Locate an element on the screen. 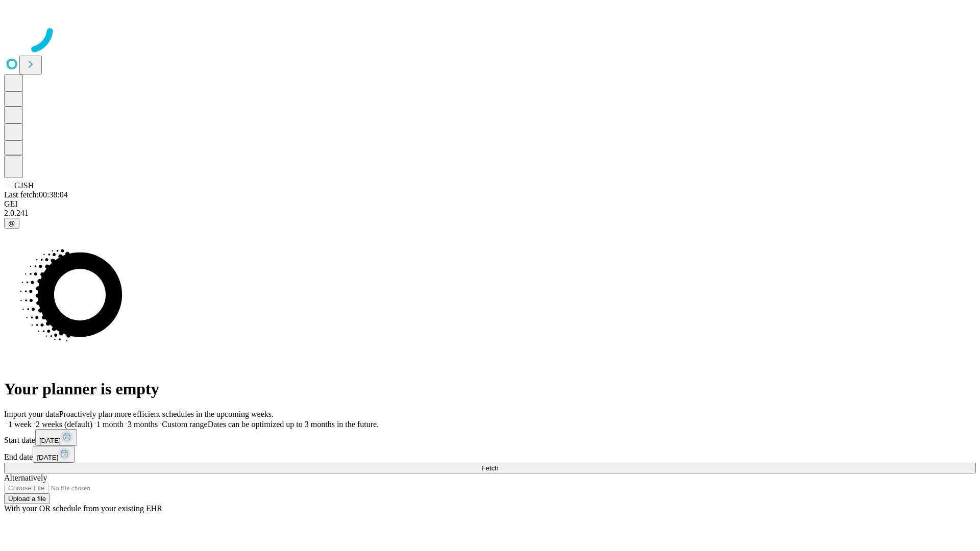 The height and width of the screenshot is (551, 980). span: Dates can be optimized up to 3 months in the future. is located at coordinates (293, 424).